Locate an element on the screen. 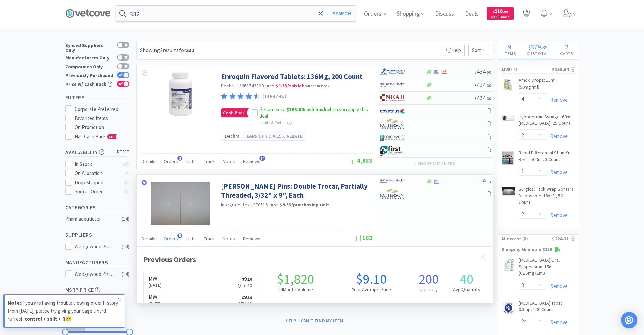 The height and width of the screenshot is (335, 644). img: f6b2451649754179b5b4e0c70c3f7cb0_2.png is located at coordinates (392, 181).